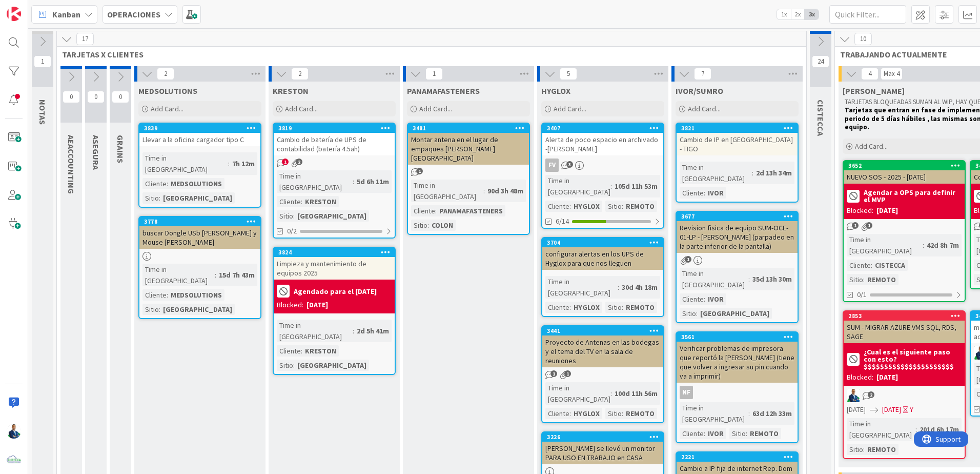  I want to click on div: KRESTON, so click(320, 201).